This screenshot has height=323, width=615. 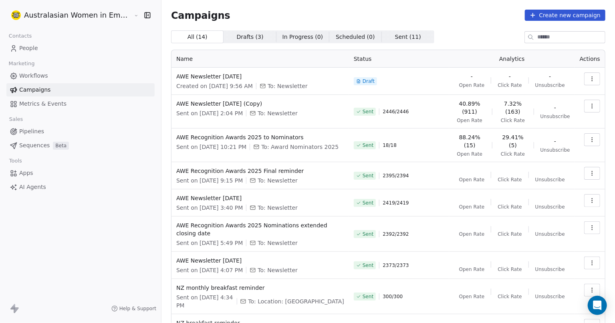 I want to click on span: Contacts, so click(x=20, y=36).